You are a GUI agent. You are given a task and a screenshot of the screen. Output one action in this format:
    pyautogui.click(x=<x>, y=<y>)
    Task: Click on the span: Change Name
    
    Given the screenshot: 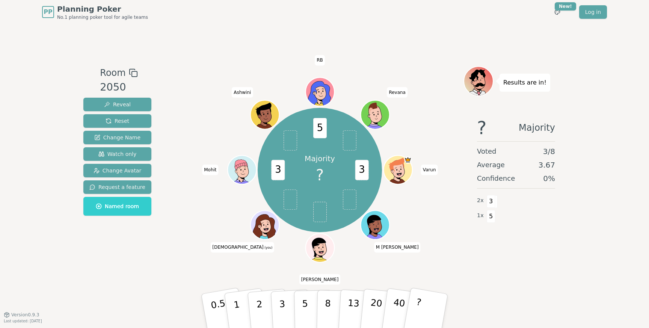 What is the action you would take?
    pyautogui.click(x=117, y=138)
    